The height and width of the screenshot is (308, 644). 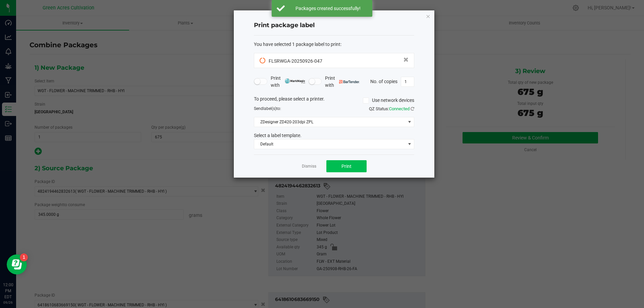 I want to click on span: Send to:, so click(x=267, y=108).